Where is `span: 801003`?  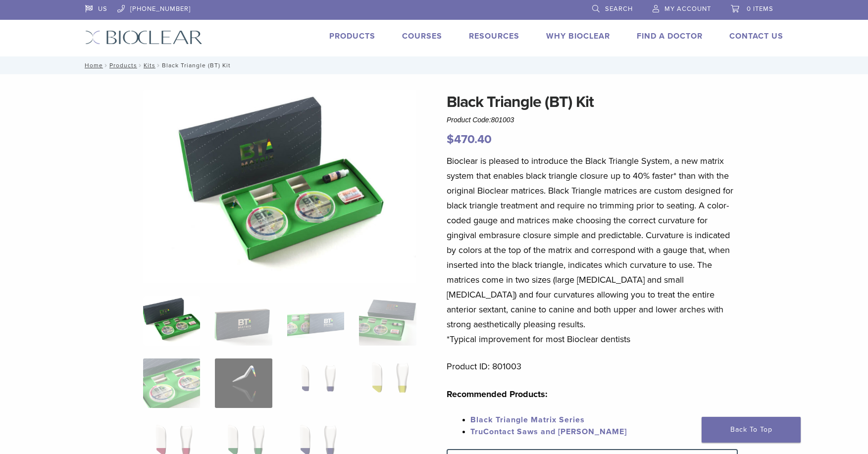 span: 801003 is located at coordinates (502, 120).